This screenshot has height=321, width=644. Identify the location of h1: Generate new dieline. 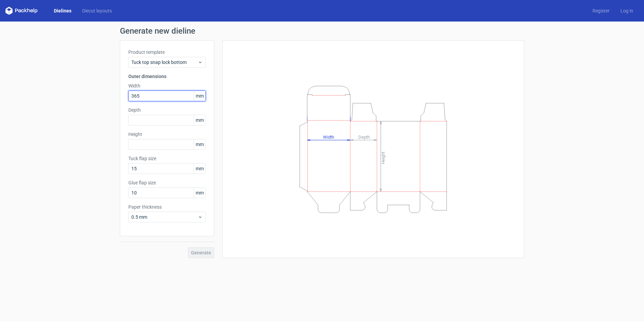
(322, 31).